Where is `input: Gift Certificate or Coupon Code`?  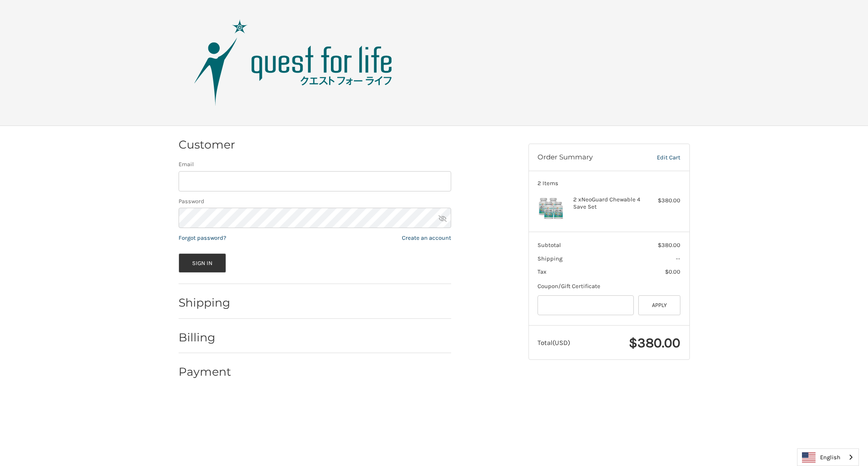
input: Gift Certificate or Coupon Code is located at coordinates (585, 305).